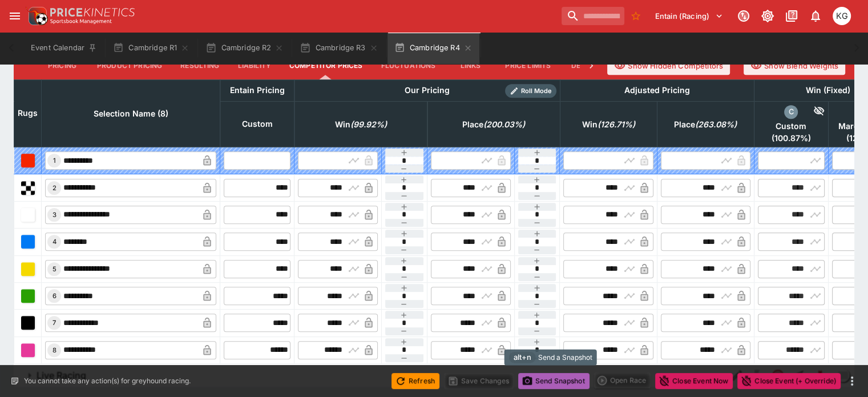 This screenshot has width=868, height=397. I want to click on button: Product Pricing, so click(129, 66).